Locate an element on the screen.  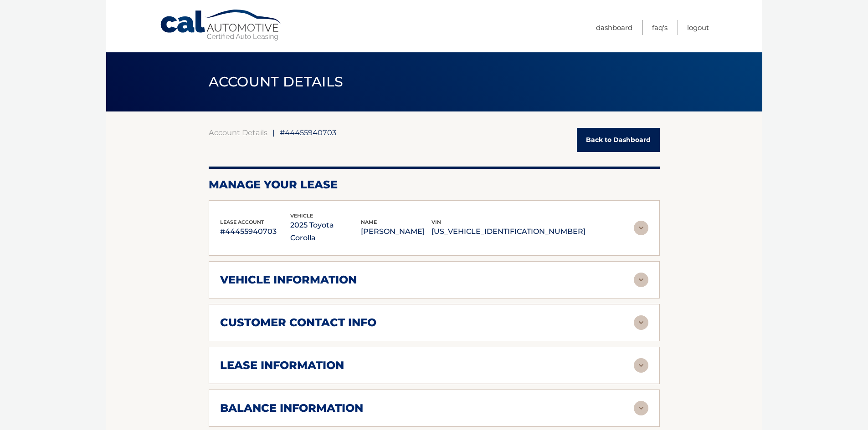
h2: balance information is located at coordinates (292, 408).